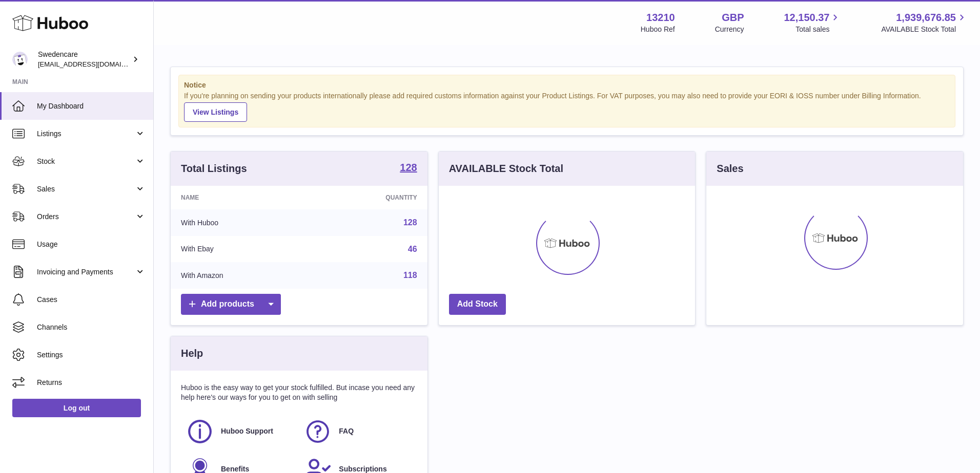 This screenshot has width=980, height=473. What do you see at coordinates (732, 18) in the screenshot?
I see `strong: GBP` at bounding box center [732, 18].